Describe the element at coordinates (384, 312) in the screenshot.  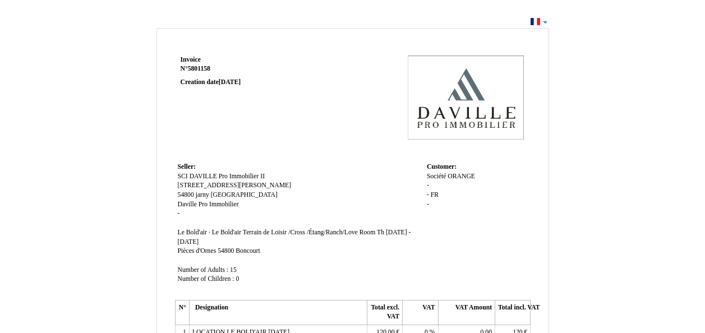
I see `th: Total excl. VAT` at that location.